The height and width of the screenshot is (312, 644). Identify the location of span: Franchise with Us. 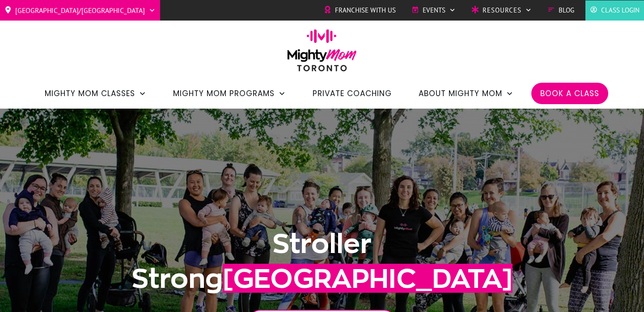
(365, 10).